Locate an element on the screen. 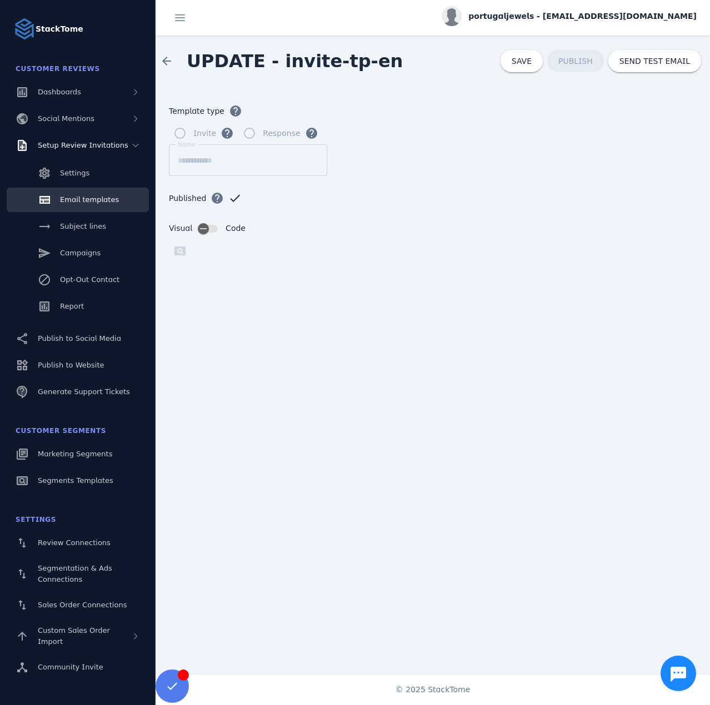 Image resolution: width=710 pixels, height=705 pixels. span: Custom Sales Order Import is located at coordinates (74, 636).